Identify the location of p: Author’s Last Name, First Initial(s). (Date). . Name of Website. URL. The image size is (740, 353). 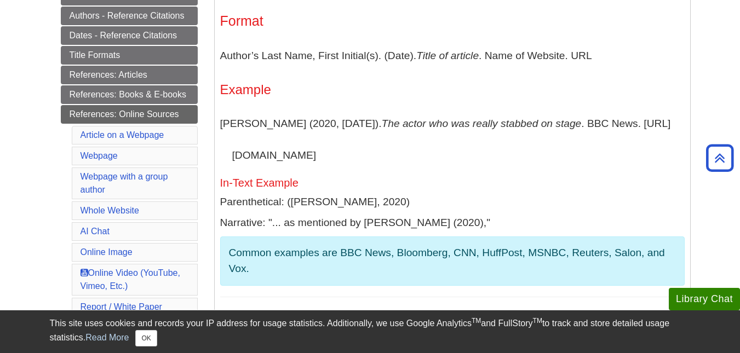
(453, 56).